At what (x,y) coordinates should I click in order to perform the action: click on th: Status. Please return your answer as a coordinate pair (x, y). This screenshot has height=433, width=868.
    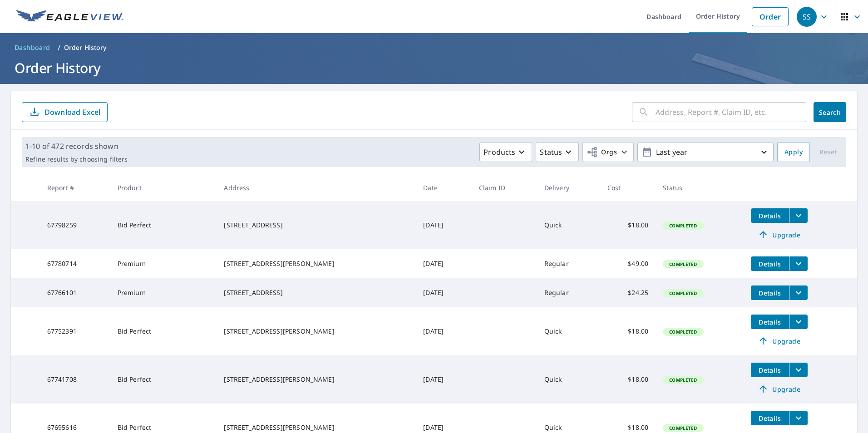
    Looking at the image, I should click on (699, 188).